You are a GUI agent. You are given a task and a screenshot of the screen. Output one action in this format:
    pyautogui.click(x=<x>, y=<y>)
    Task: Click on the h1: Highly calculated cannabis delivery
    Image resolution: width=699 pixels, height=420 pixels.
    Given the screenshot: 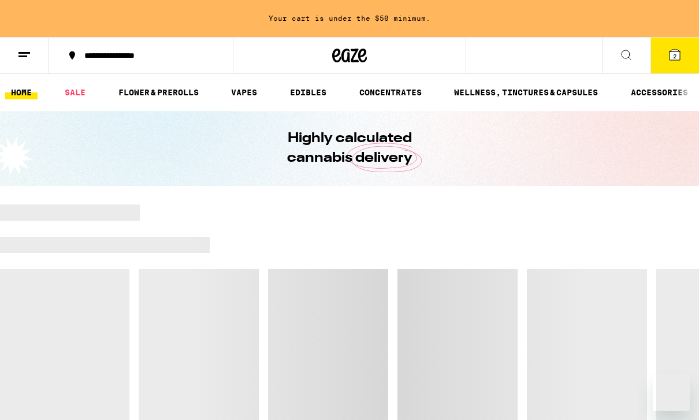 What is the action you would take?
    pyautogui.click(x=350, y=148)
    